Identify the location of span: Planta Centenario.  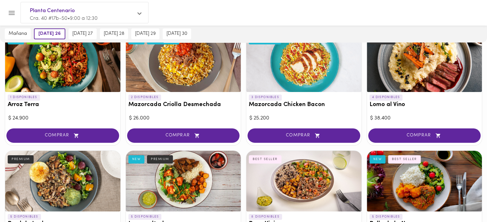
(81, 11).